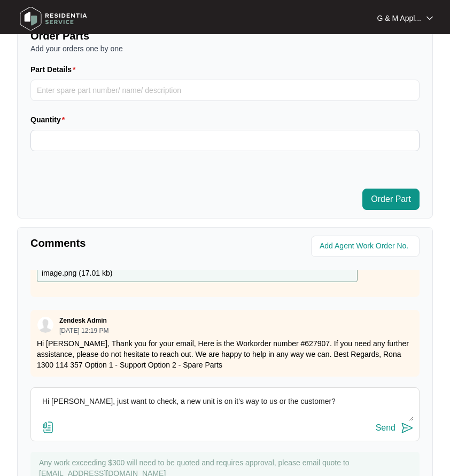 Image resolution: width=450 pixels, height=476 pixels. What do you see at coordinates (225, 141) in the screenshot?
I see `input: Quantity` at bounding box center [225, 141].